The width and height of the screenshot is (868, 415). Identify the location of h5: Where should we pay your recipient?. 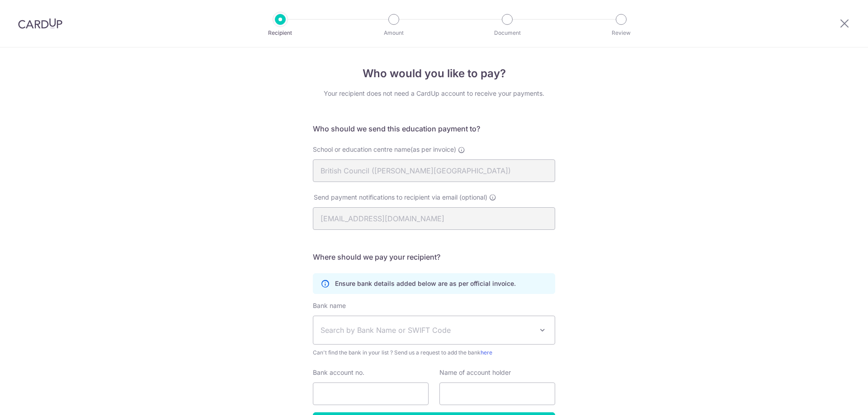
(434, 257).